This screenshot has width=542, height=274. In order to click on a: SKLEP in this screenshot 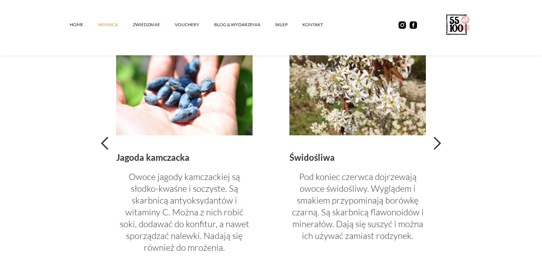, I will do `click(288, 25)`.